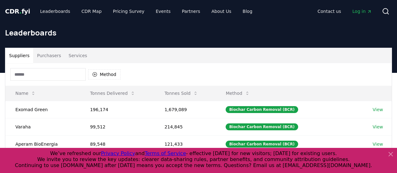  Describe the element at coordinates (163, 11) in the screenshot. I see `a: Events` at that location.